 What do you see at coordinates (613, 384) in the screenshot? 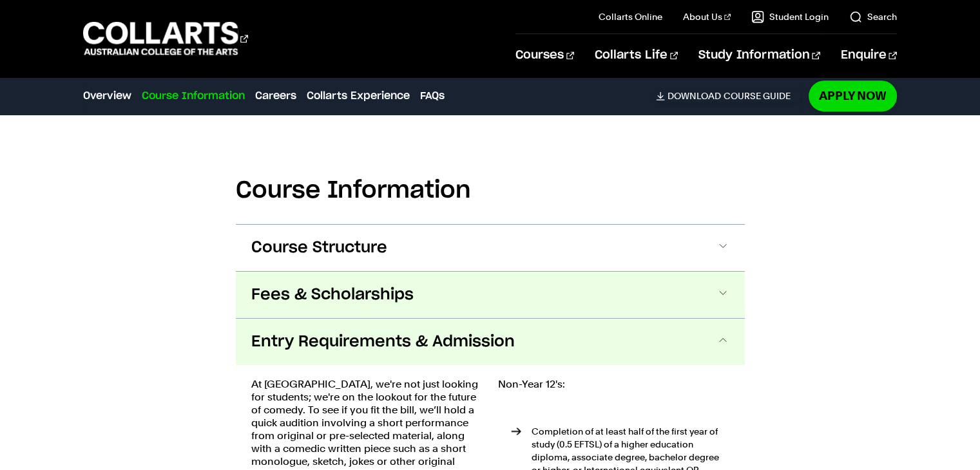
I see `p: Non-Year 12's:` at bounding box center [613, 384].